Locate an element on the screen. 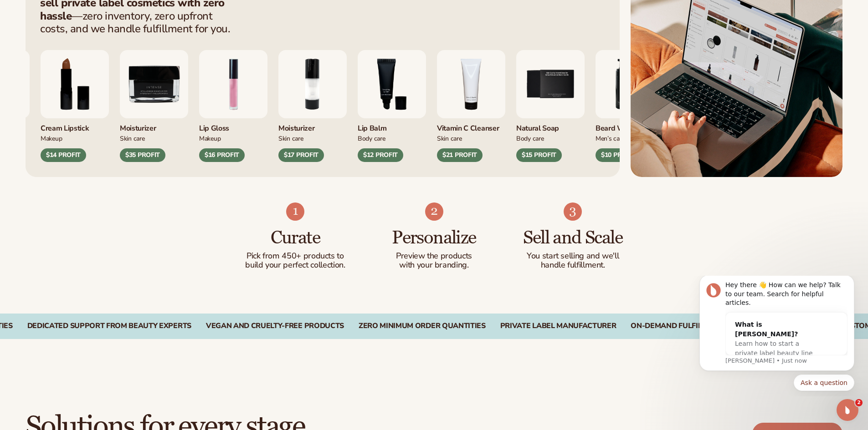 This screenshot has width=868, height=430. div: Hey there 👋 How can we help? Talk to our team. Search for helpful articles. is located at coordinates (101, 18).